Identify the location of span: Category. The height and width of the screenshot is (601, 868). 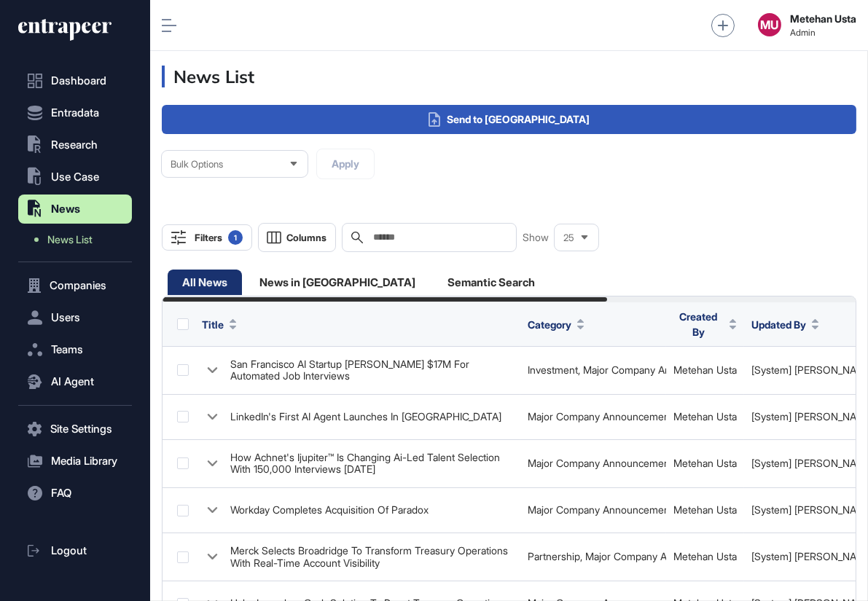
(549, 324).